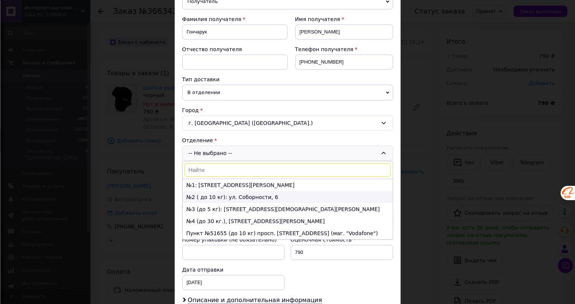  I want to click on div: Оценочная стоимость, so click(342, 240).